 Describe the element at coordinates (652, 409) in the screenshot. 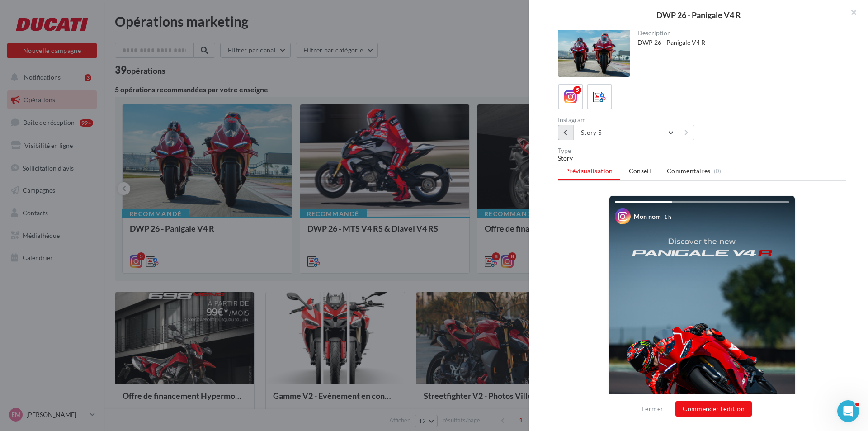

I see `button: Fermer` at that location.